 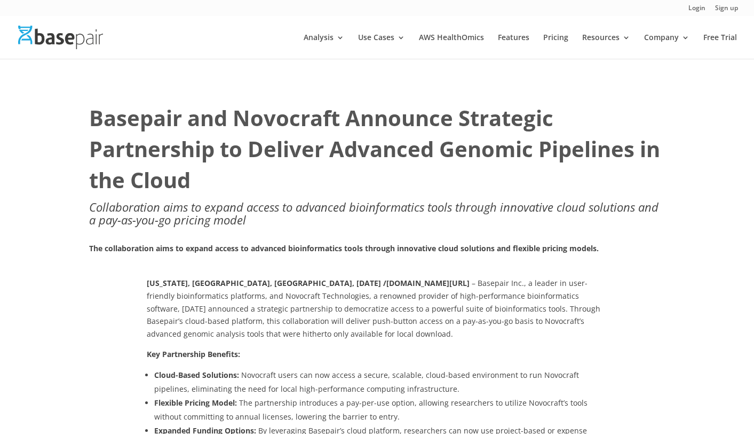 I want to click on strong: Cloud-Based Solutions:, so click(x=196, y=374).